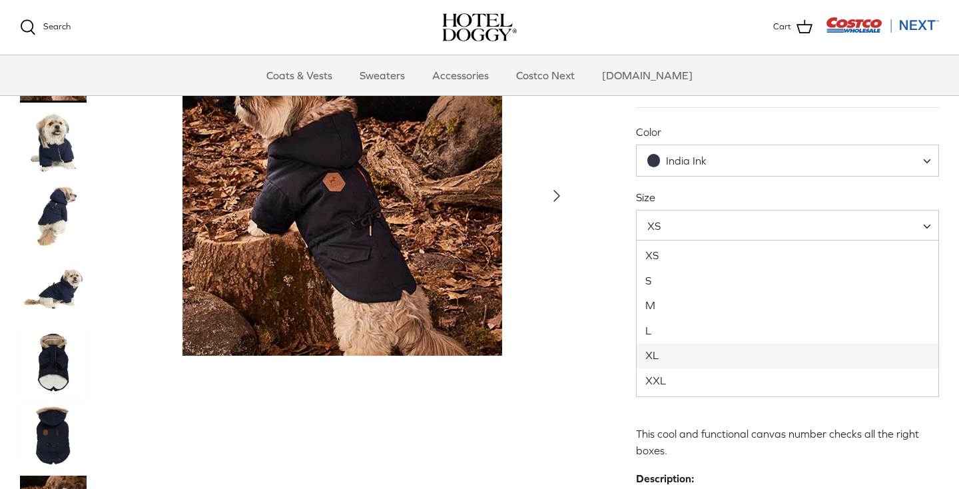 This screenshot has height=489, width=959. Describe the element at coordinates (882, 25) in the screenshot. I see `img: Costco Next` at that location.